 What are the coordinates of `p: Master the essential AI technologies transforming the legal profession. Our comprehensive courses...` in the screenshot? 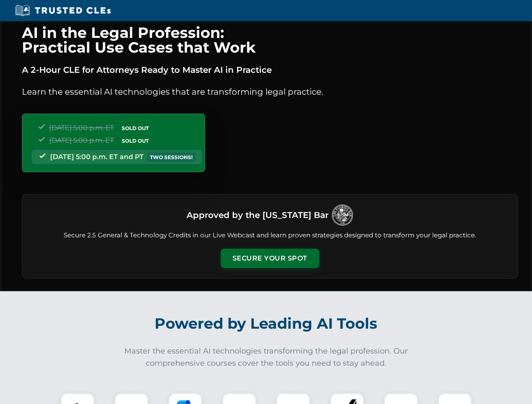 It's located at (266, 357).